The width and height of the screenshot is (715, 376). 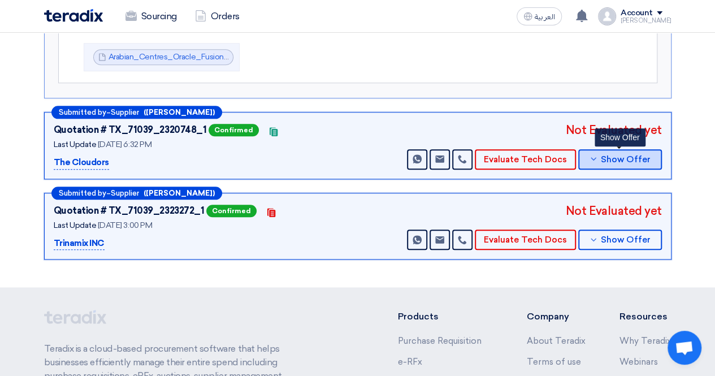 What do you see at coordinates (556, 316) in the screenshot?
I see `li: Company` at bounding box center [556, 316].